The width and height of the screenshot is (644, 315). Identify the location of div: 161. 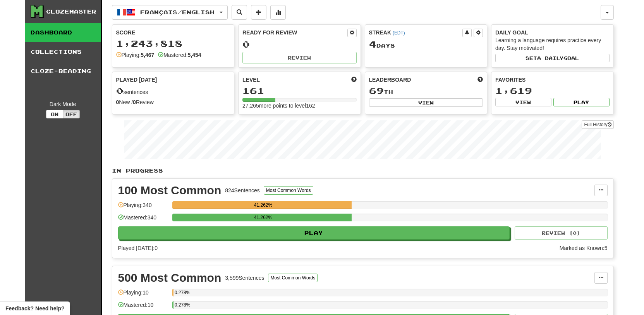
(299, 91).